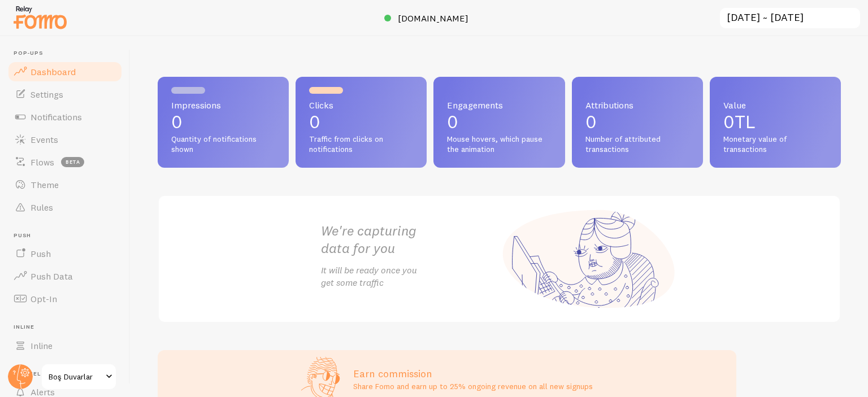 Image resolution: width=868 pixels, height=397 pixels. Describe the element at coordinates (361, 105) in the screenshot. I see `span: Clicks` at that location.